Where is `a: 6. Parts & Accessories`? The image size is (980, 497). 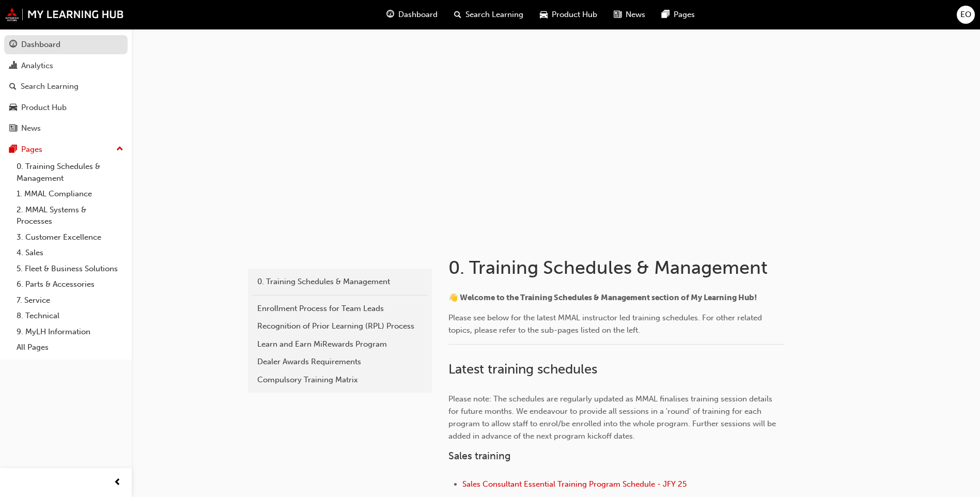
a: 6. Parts & Accessories is located at coordinates (70, 285).